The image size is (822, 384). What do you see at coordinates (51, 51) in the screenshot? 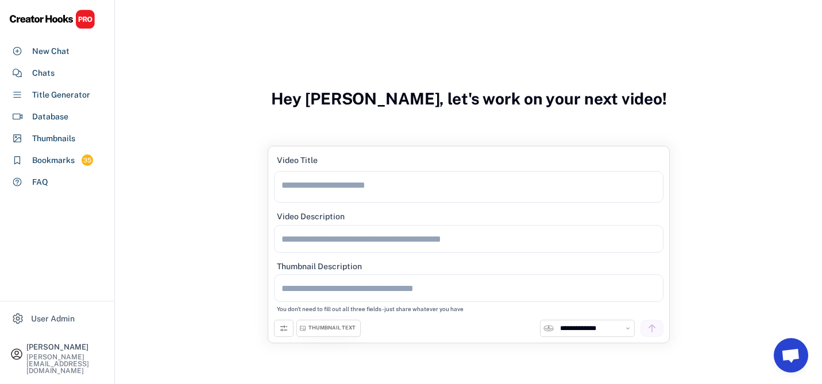
I see `div: New Chat` at bounding box center [51, 51].